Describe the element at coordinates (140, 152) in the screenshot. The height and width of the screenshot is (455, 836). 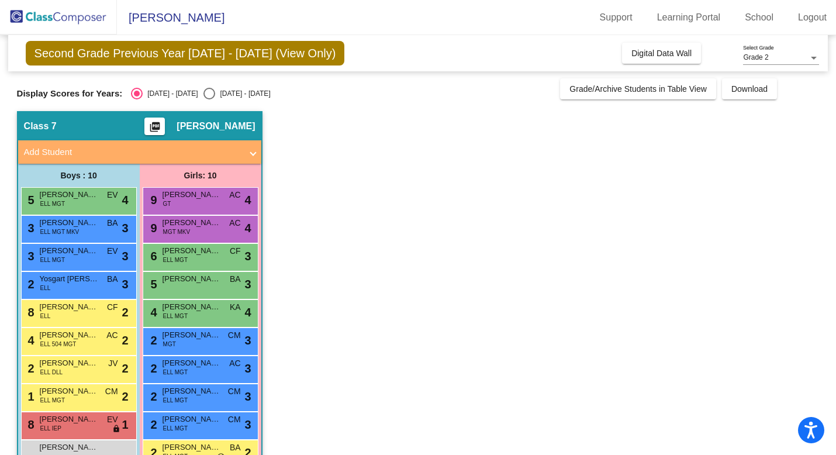
I see `mat-expansion-panel-header: Add Student` at that location.